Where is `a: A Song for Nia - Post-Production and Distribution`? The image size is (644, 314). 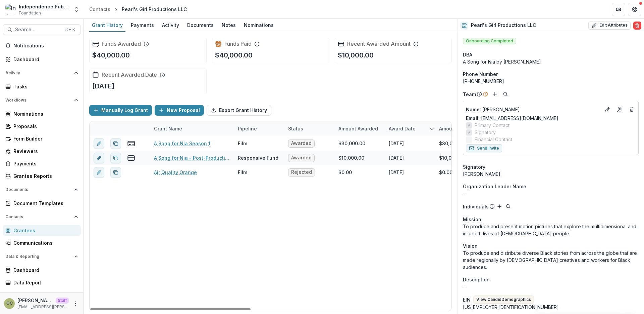 a: A Song for Nia - Post-Production and Distribution is located at coordinates (192, 158).